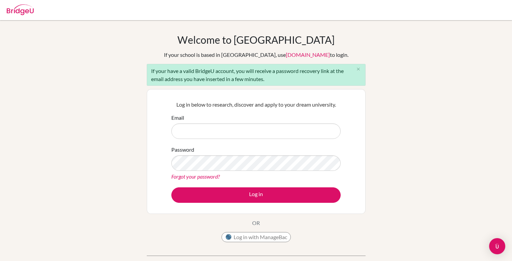 This screenshot has width=512, height=261. I want to click on i: close, so click(358, 69).